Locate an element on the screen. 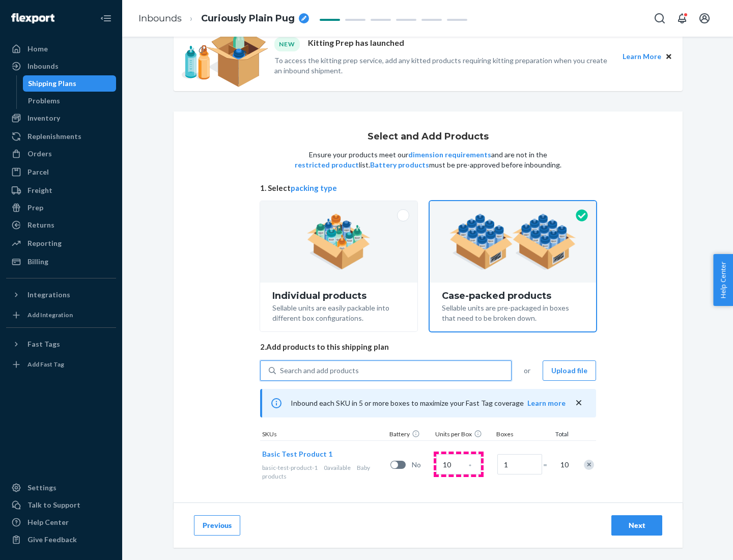  input: Case Quantity is located at coordinates (459, 464).